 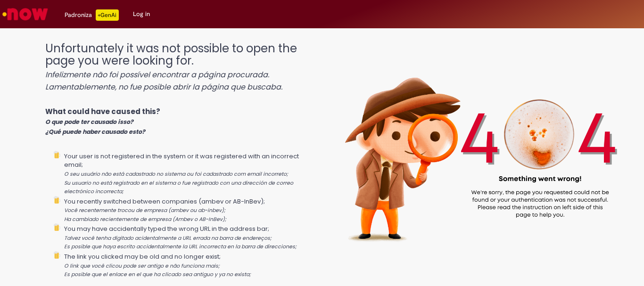 I want to click on div: Padroniza, so click(x=92, y=15).